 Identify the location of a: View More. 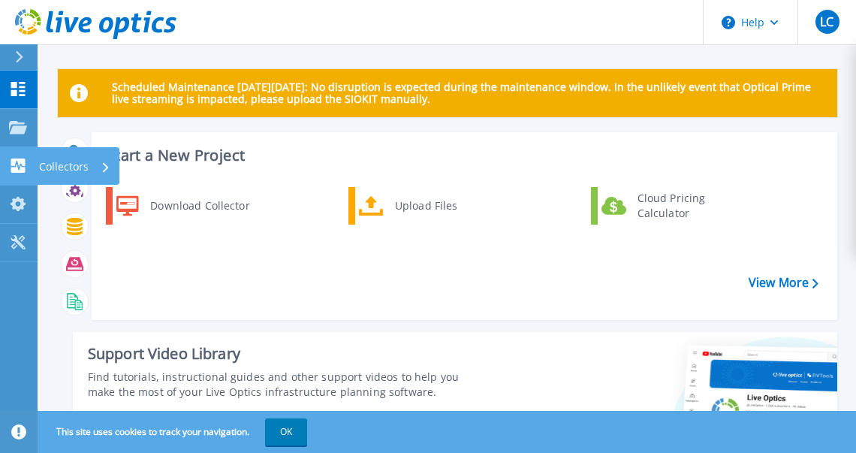
(783, 282).